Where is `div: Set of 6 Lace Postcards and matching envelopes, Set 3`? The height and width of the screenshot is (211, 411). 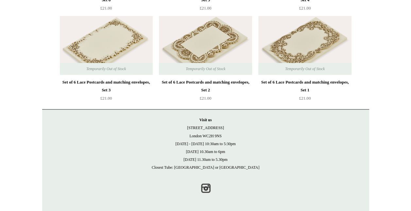 div: Set of 6 Lace Postcards and matching envelopes, Set 3 is located at coordinates (106, 86).